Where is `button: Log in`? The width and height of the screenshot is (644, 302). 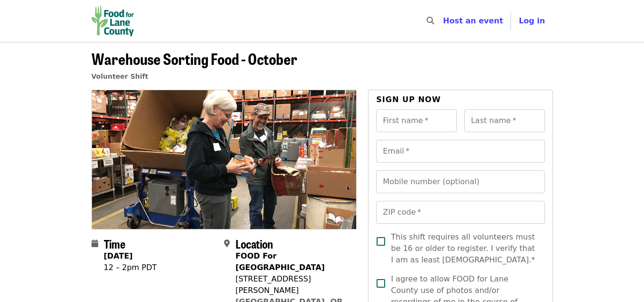 button: Log in is located at coordinates (532, 21).